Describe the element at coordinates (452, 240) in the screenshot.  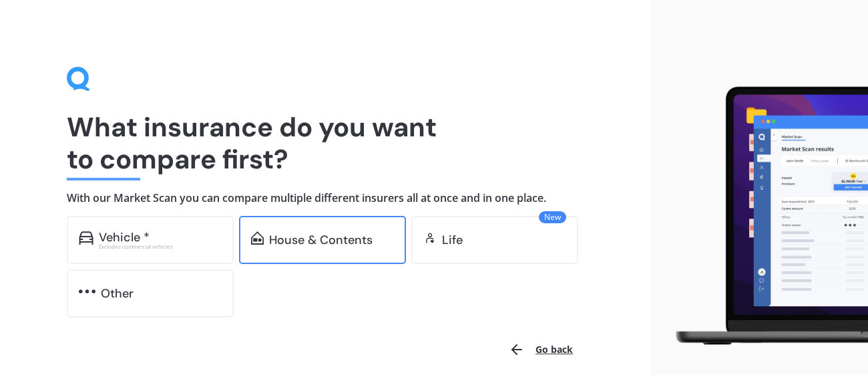
I see `div: Life` at that location.